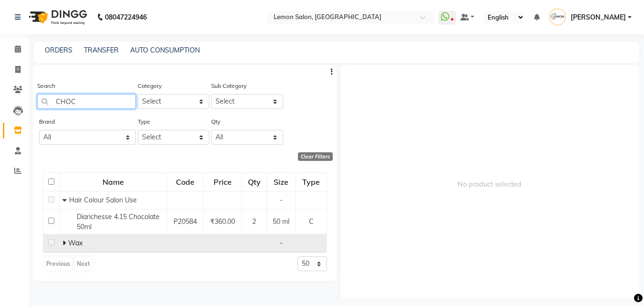 The image size is (644, 306). What do you see at coordinates (222, 222) in the screenshot?
I see `span: ₹360.00` at bounding box center [222, 222].